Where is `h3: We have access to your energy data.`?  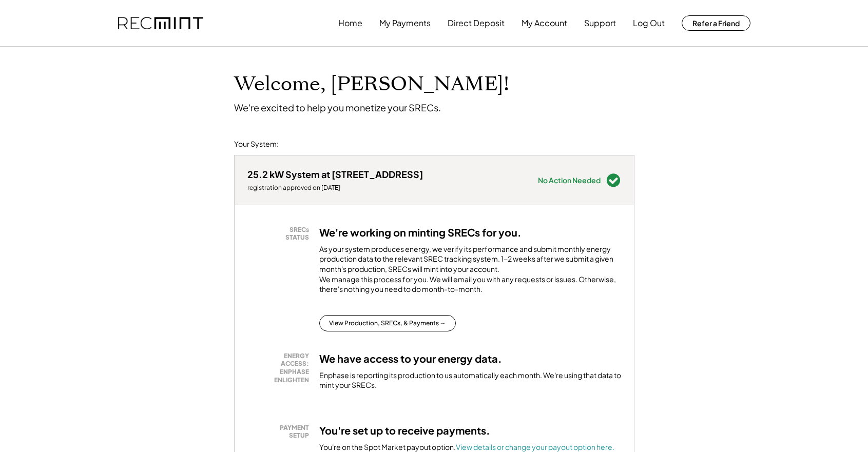 h3: We have access to your energy data. is located at coordinates (410, 359).